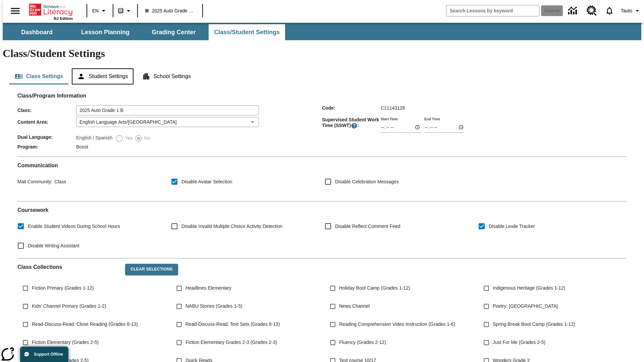 The width and height of the screenshot is (644, 362). Describe the element at coordinates (39, 76) in the screenshot. I see `button: Class Settings` at that location.